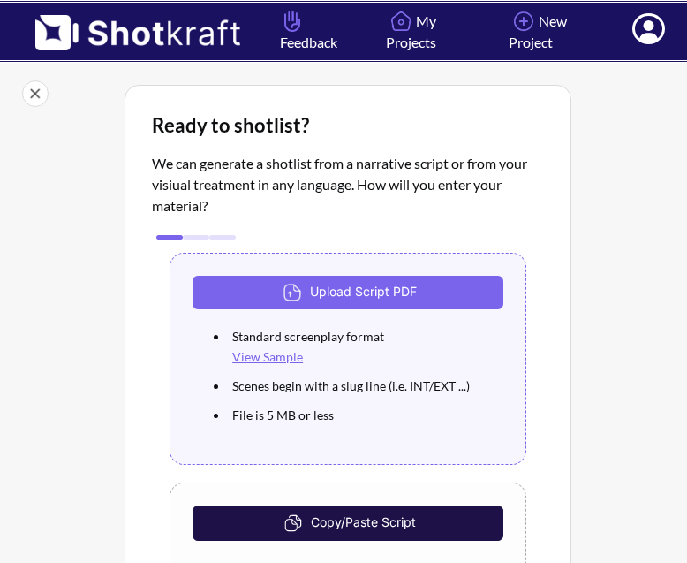  Describe the element at coordinates (366, 414) in the screenshot. I see `li: File is 5 MB or less` at that location.